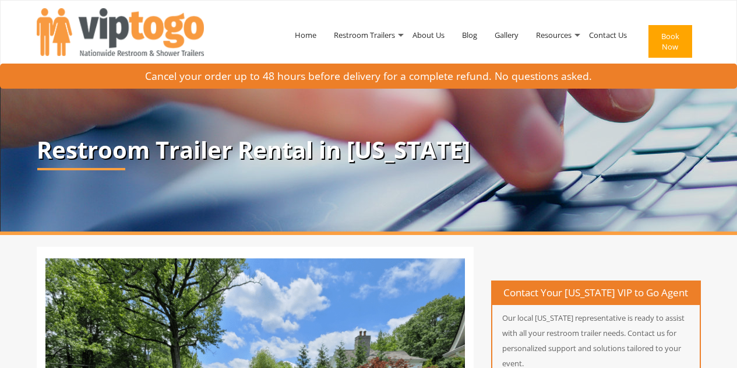 Image resolution: width=737 pixels, height=368 pixels. What do you see at coordinates (305, 35) in the screenshot?
I see `a: Home` at bounding box center [305, 35].